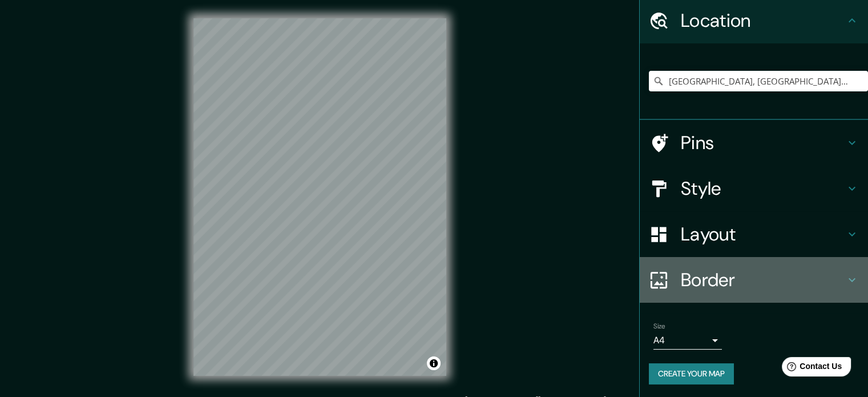 This screenshot has height=397, width=868. Describe the element at coordinates (754, 280) in the screenshot. I see `div: Border` at that location.